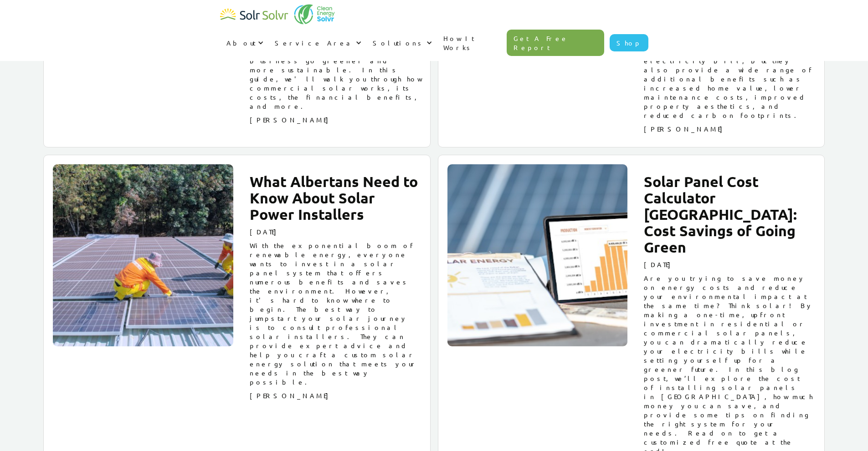 Image resolution: width=868 pixels, height=451 pixels. Describe the element at coordinates (336, 314) in the screenshot. I see `p: With the exponential boom of renewable energy, everyone wants to invest in a solar panel system t...` at that location.